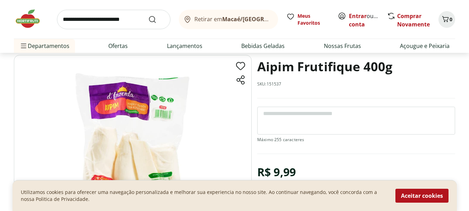 This screenshot has width=469, height=211. Describe the element at coordinates (44, 46) in the screenshot. I see `span: Departamentos` at that location.